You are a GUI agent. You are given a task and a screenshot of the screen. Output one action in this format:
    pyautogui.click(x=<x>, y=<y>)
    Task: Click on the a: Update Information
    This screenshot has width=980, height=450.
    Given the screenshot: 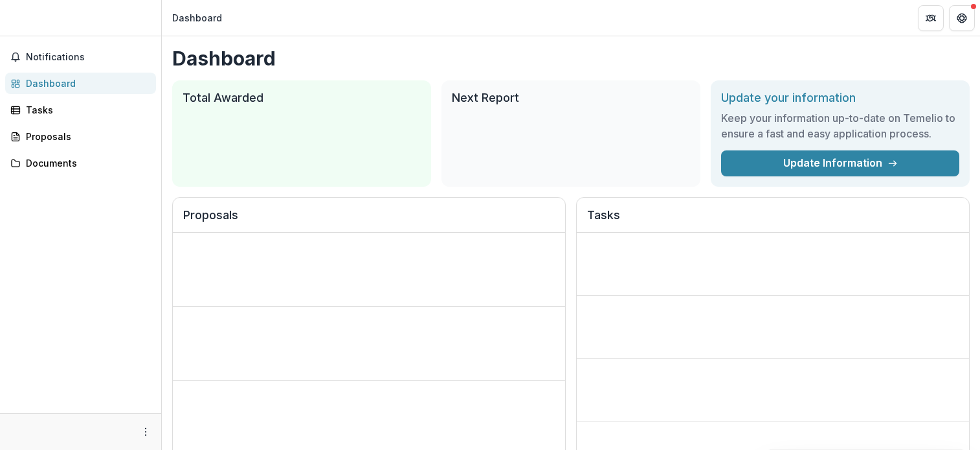 What is the action you would take?
    pyautogui.click(x=840, y=163)
    